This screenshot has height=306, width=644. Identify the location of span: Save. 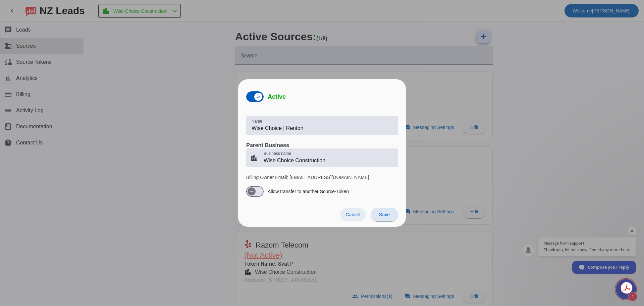
(384, 215).